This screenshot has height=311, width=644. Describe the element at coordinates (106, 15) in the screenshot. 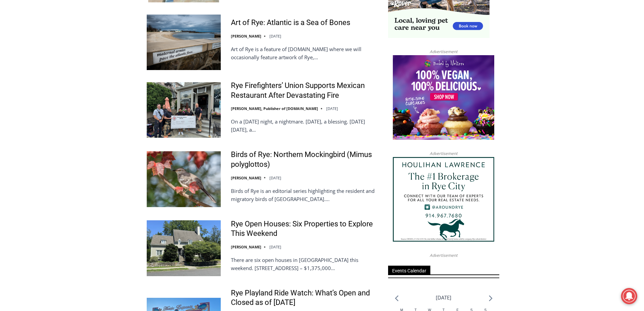

I see `div: Individually Wrapped Items. Dairy, Gluten & Nut Free Options. Kosher Items Available.` at that location.